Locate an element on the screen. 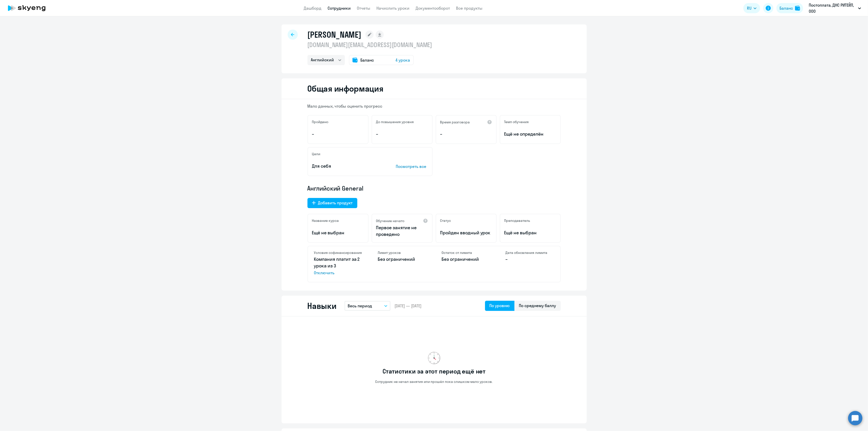 The image size is (868, 431). a: Балансbalance is located at coordinates (790, 8).